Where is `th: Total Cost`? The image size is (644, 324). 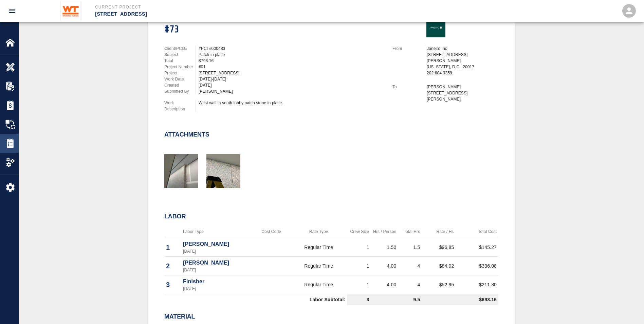 th: Total Cost is located at coordinates (477, 231).